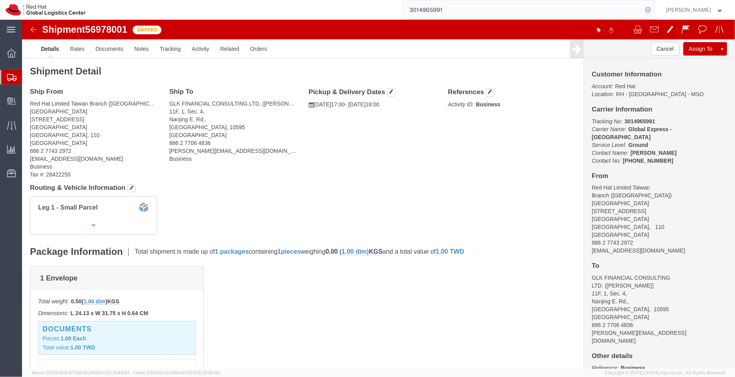  Describe the element at coordinates (689, 10) in the screenshot. I see `span: Pallav Sen Gupta` at that location.